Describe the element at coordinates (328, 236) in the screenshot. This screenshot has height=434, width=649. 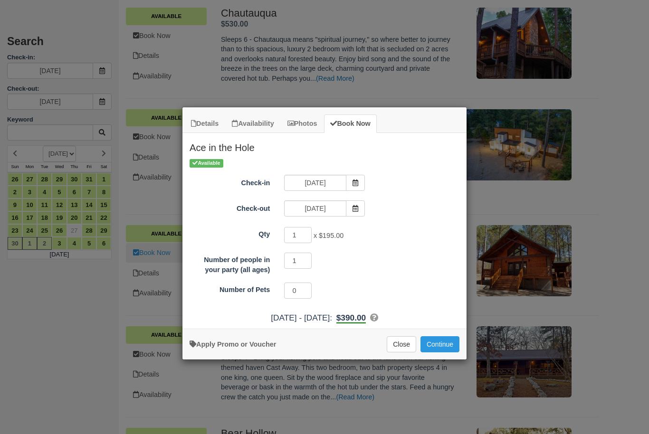
I see `span: x $195.00` at that location.